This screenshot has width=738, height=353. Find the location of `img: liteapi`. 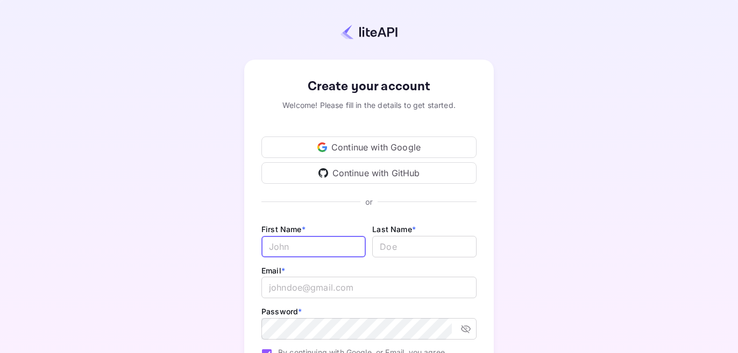

img: liteapi is located at coordinates (369, 32).